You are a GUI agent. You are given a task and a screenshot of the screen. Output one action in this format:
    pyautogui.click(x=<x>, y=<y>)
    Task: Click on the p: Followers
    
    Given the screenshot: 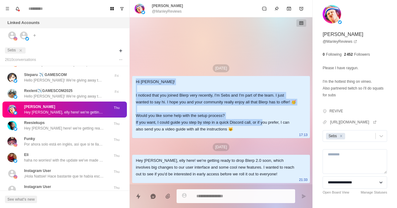 What is the action you would take?
    pyautogui.click(x=361, y=55)
    